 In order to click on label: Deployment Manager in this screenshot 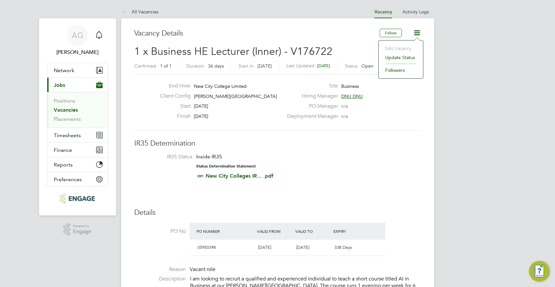, I will do `click(311, 116)`.